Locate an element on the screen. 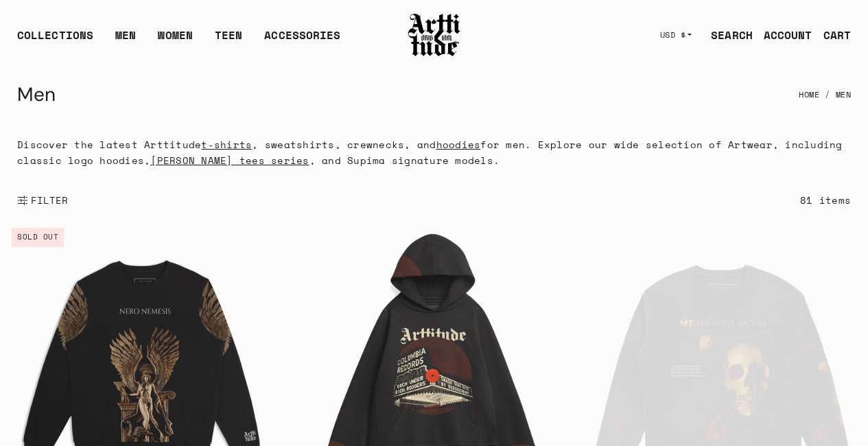 Image resolution: width=868 pixels, height=446 pixels. a: TEEN is located at coordinates (229, 41).